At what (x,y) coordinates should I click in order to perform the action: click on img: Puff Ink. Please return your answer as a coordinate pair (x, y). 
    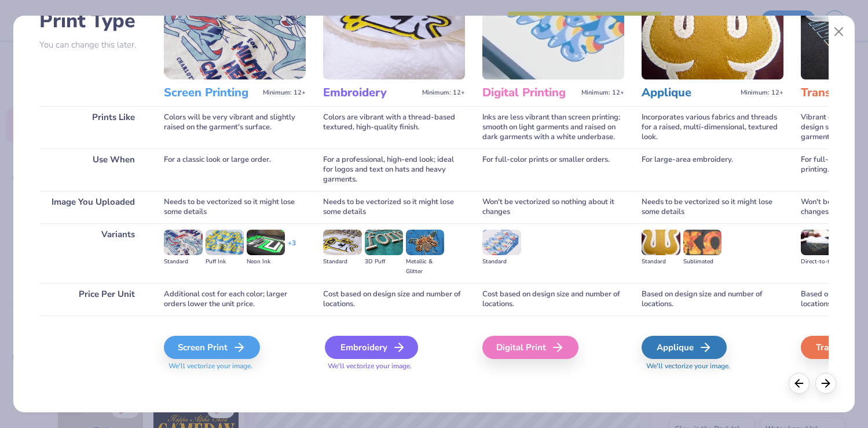
    Looking at the image, I should click on (225, 242).